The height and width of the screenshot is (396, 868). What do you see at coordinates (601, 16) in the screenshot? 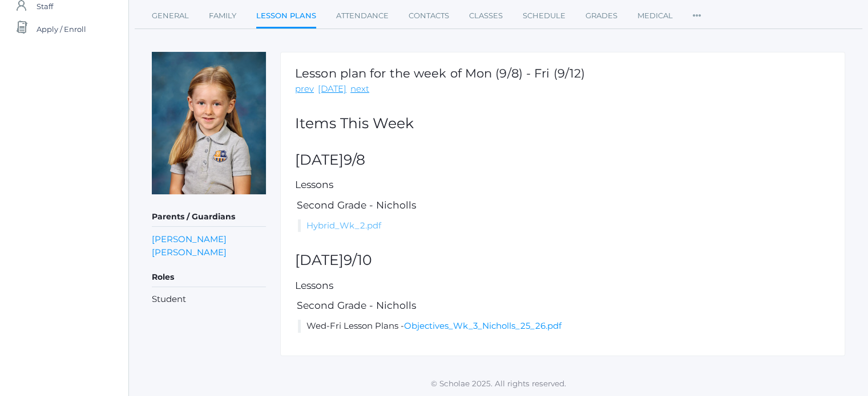
I see `a: Grades` at bounding box center [601, 16].